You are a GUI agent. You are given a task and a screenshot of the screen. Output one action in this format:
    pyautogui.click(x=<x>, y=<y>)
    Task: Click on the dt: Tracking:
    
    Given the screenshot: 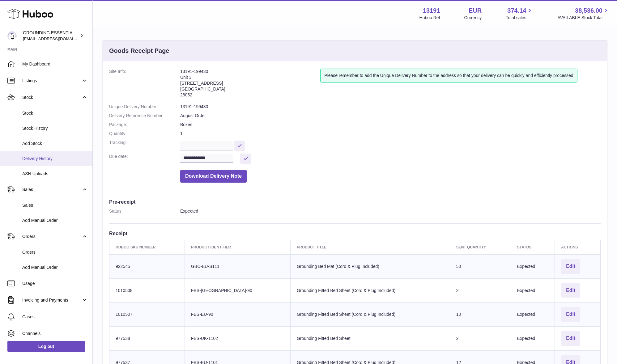 What is the action you would take?
    pyautogui.click(x=145, y=145)
    